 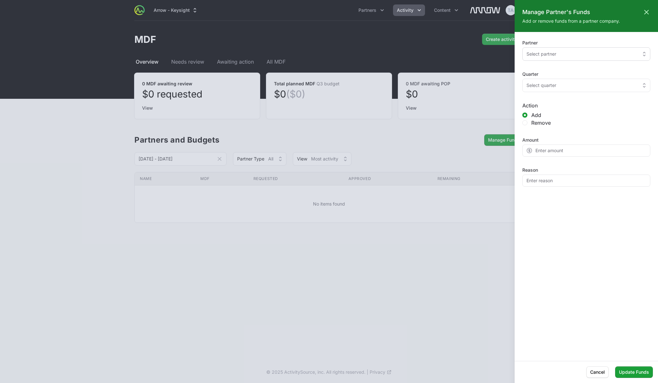 I want to click on label: Add, so click(x=536, y=115).